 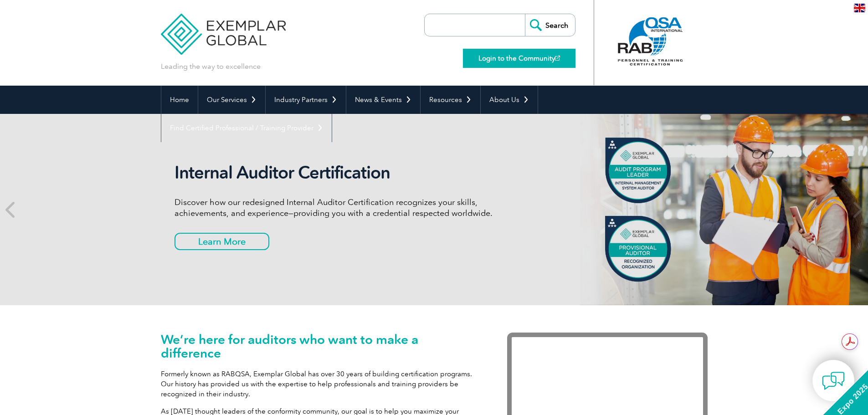 I want to click on img: en, so click(x=859, y=8).